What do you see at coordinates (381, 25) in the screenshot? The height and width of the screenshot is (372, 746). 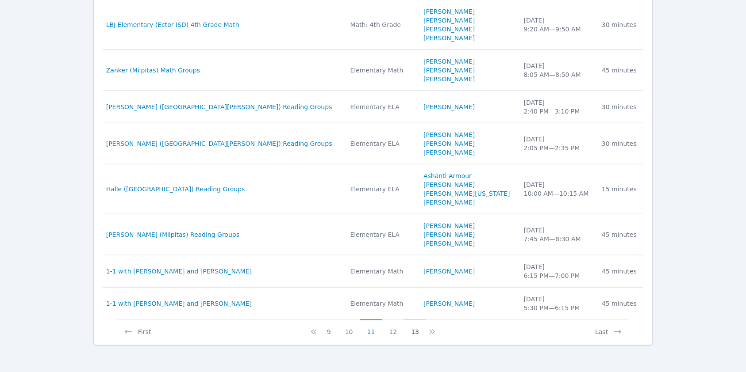 I see `div: Math: 4th Grade` at bounding box center [381, 25].